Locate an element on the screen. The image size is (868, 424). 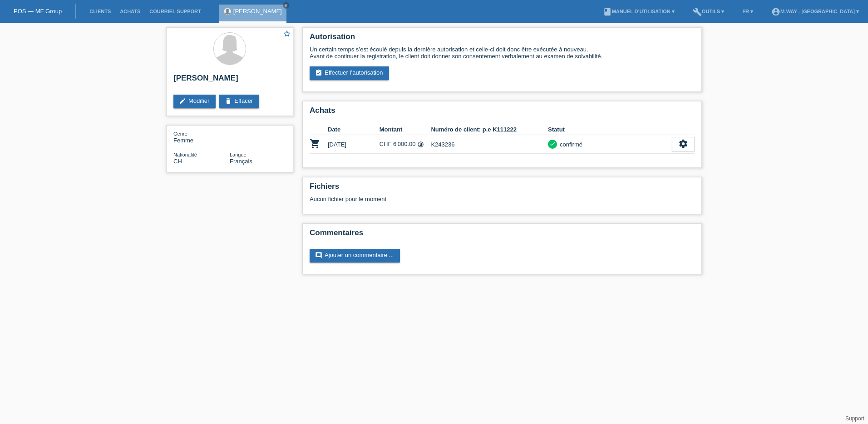
th: Montant is located at coordinates (406, 130).